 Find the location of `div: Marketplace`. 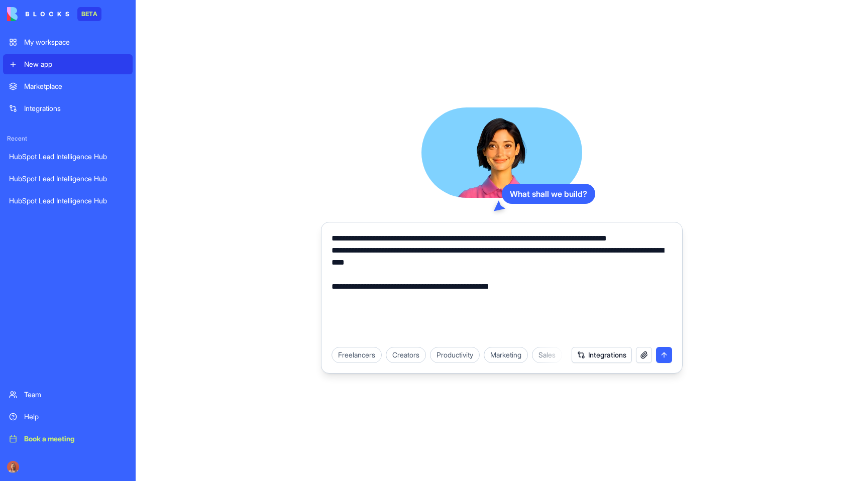

div: Marketplace is located at coordinates (75, 86).